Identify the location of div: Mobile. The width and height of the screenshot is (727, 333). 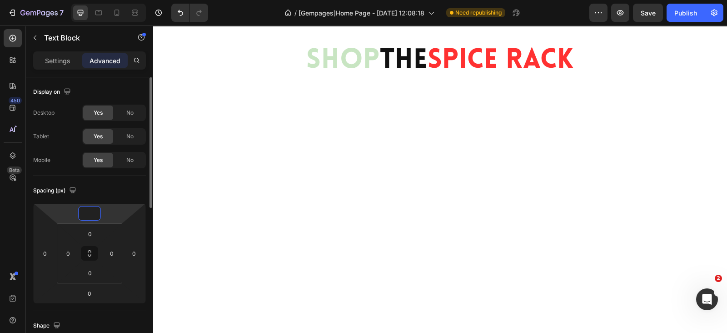
(42, 160).